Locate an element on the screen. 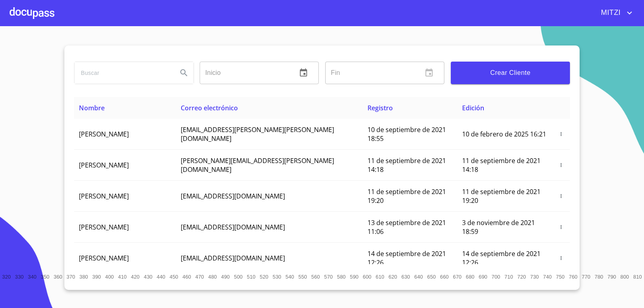  button: 500 is located at coordinates (238, 277).